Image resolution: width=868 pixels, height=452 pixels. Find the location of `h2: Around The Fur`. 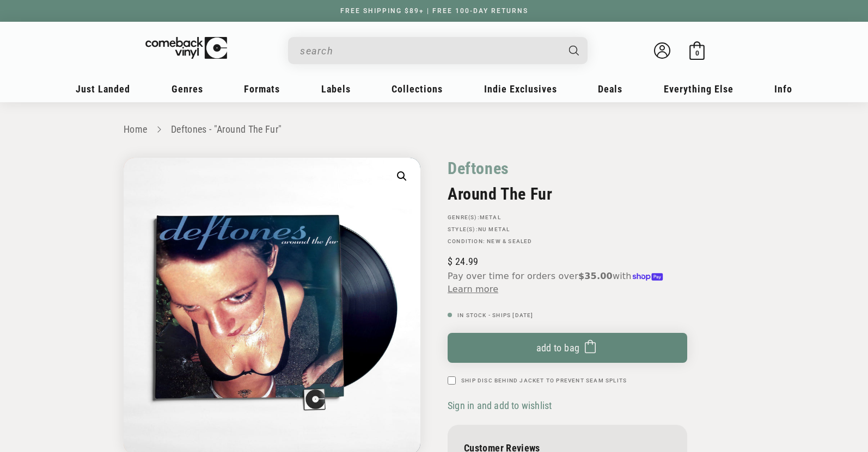

h2: Around The Fur is located at coordinates (567, 194).